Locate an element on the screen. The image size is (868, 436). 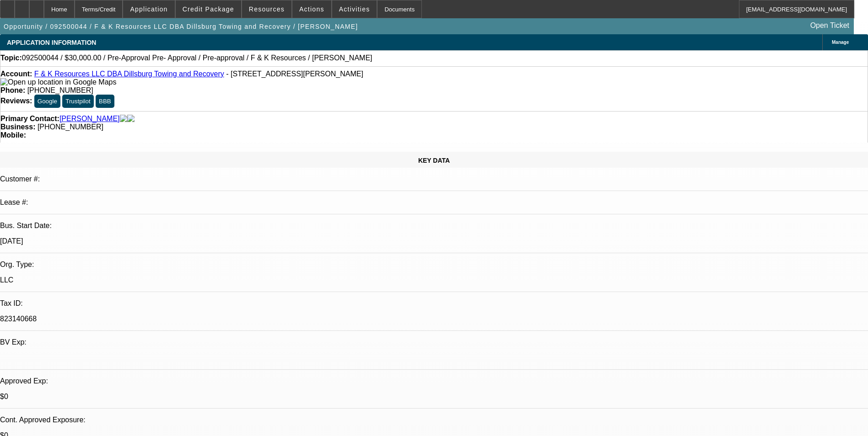
button: Activities is located at coordinates (354, 9).